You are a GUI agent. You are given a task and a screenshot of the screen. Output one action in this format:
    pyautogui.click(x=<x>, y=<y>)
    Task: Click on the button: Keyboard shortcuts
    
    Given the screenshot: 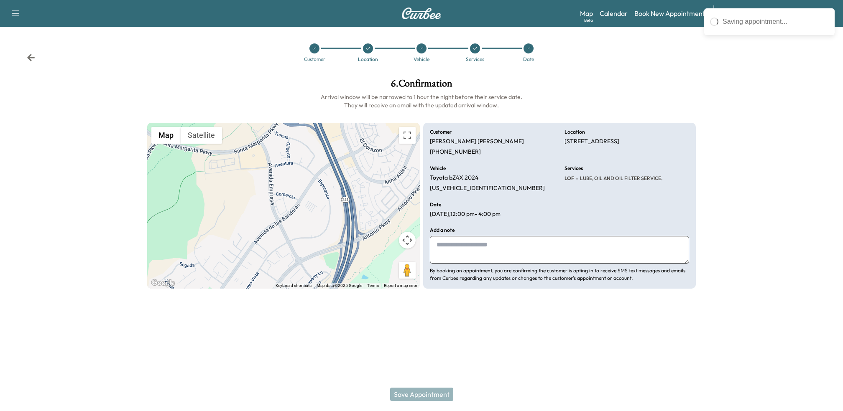 What is the action you would take?
    pyautogui.click(x=294, y=286)
    